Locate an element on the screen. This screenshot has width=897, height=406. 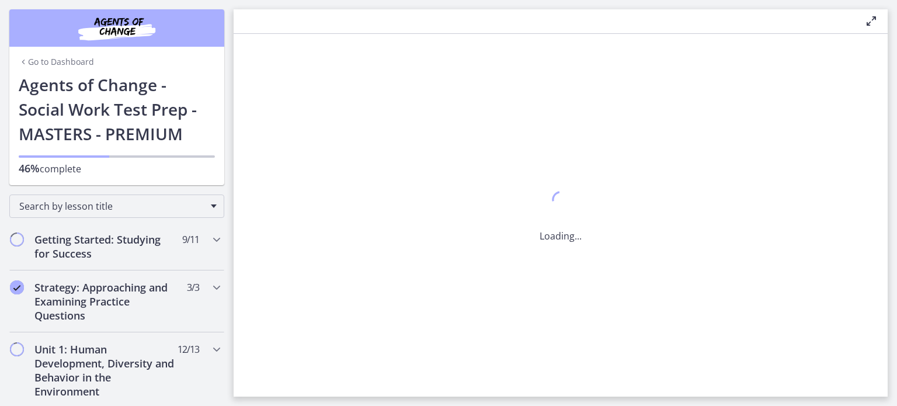
a: Go to Dashboard is located at coordinates (56, 62).